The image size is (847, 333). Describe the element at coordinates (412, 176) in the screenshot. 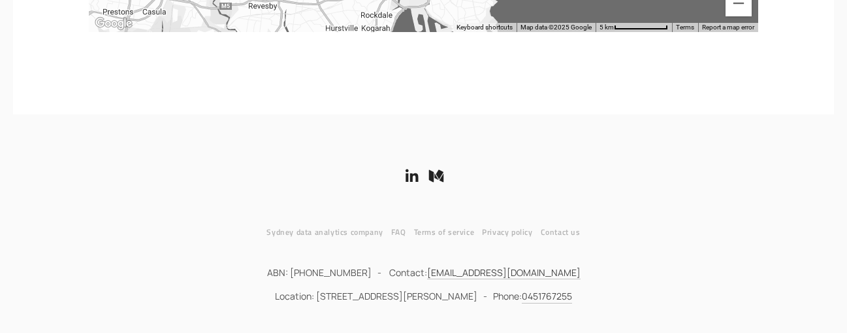

I see `a: LinkedIn` at that location.